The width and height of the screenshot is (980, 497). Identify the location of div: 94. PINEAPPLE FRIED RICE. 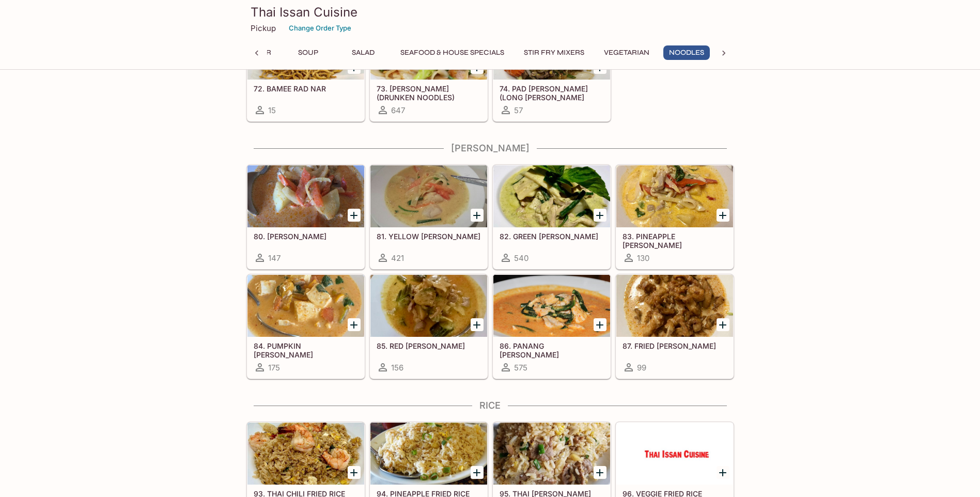
(429, 453).